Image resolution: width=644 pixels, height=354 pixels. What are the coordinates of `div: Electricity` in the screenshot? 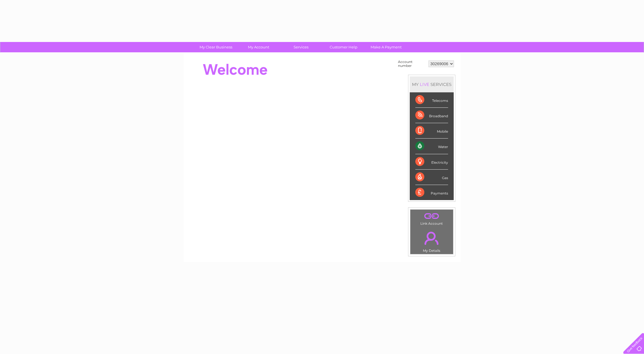 It's located at (431, 162).